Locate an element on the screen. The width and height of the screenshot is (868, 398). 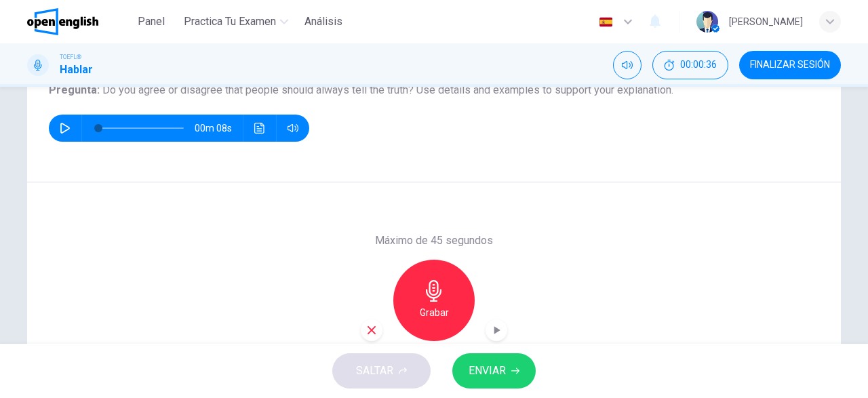
span: Do you agree or disagree that people should always tell the truth? is located at coordinates (258, 89).